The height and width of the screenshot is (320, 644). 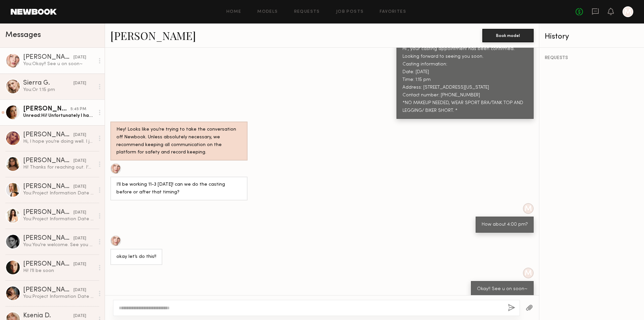 I want to click on div: Hi! Thanks for reaching out. I’m potentially interested. Would you let me know the date of the sh..., so click(x=59, y=167).